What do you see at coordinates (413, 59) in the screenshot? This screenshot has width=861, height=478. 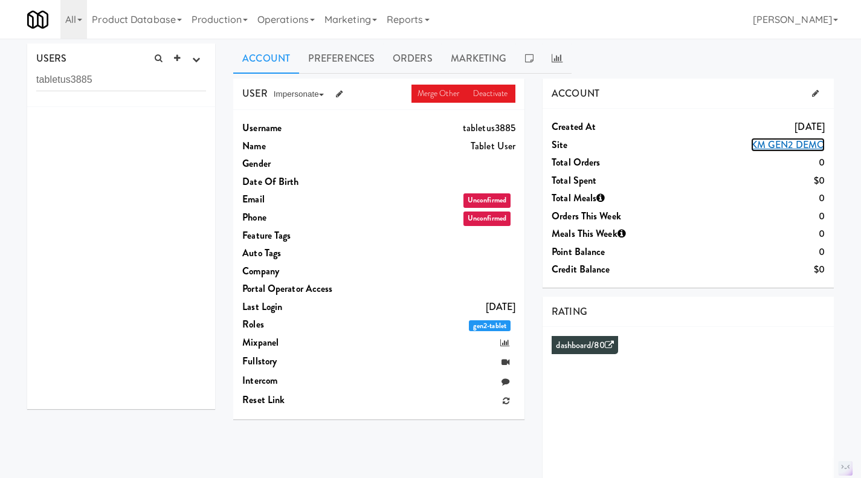 I see `a: Orders` at bounding box center [413, 59].